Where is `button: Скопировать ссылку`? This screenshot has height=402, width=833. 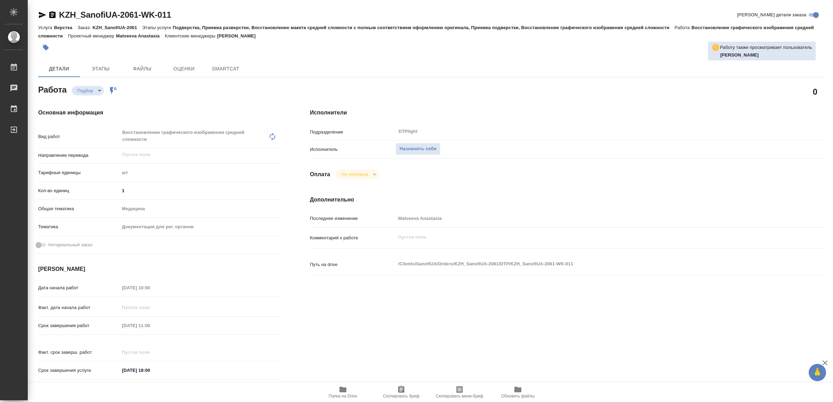
button: Скопировать ссылку is located at coordinates (52, 15).